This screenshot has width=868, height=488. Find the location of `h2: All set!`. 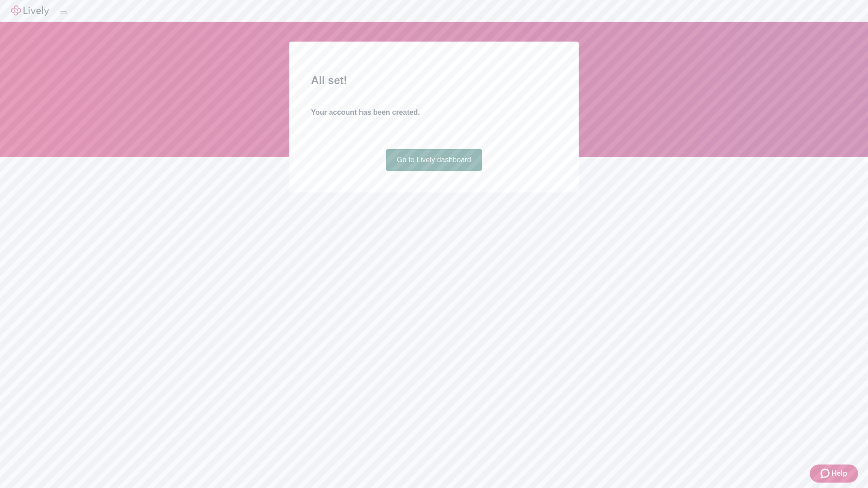

h2: All set! is located at coordinates (434, 80).